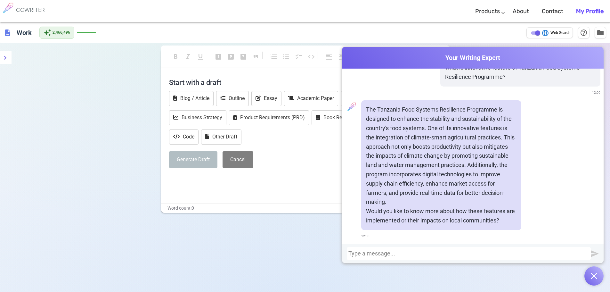  What do you see at coordinates (305, 208) in the screenshot?
I see `div: Word count: 0` at bounding box center [305, 208].